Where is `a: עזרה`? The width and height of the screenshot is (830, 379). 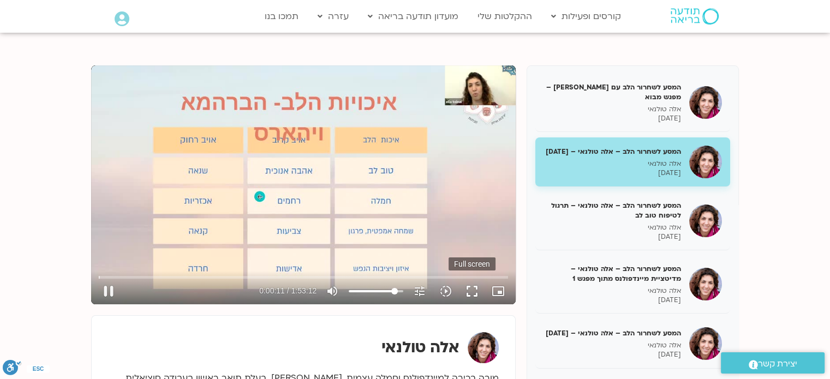
a: עזרה is located at coordinates (333, 16).